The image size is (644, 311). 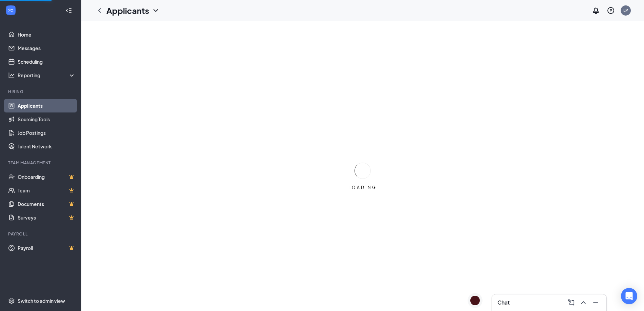 I want to click on svg: Analysis, so click(x=12, y=75).